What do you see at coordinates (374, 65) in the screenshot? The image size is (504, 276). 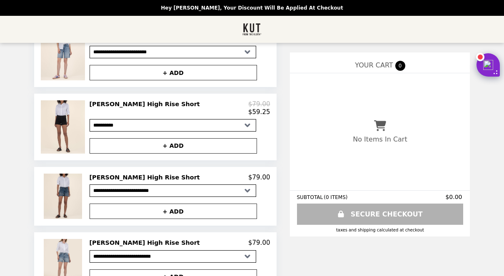 I see `span: YOUR CART` at bounding box center [374, 65].